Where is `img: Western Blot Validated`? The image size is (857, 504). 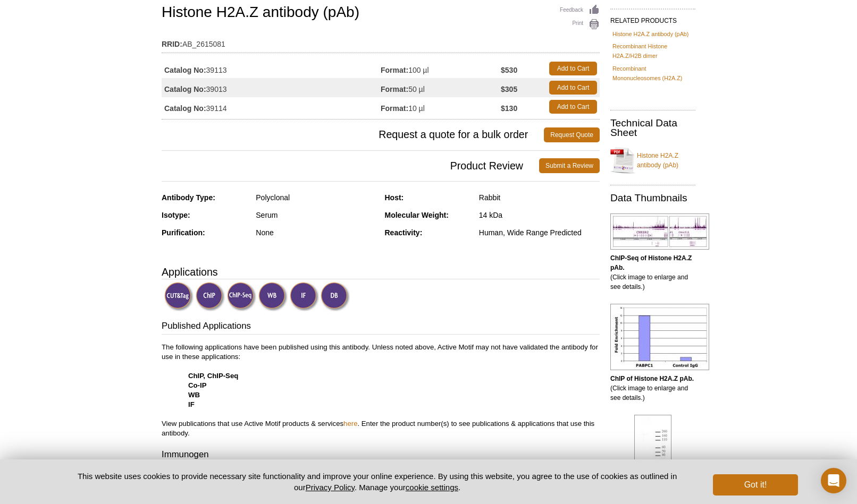 img: Western Blot Validated is located at coordinates (273, 297).